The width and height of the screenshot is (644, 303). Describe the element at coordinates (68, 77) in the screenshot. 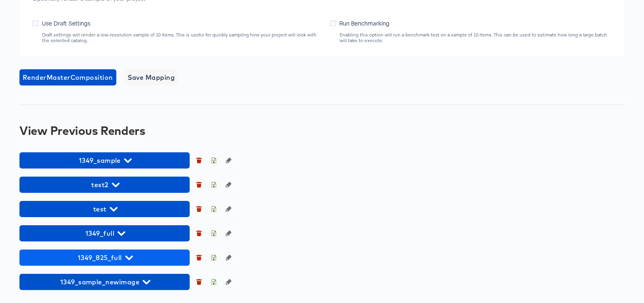

I see `button: RenderMasterComposition` at that location.